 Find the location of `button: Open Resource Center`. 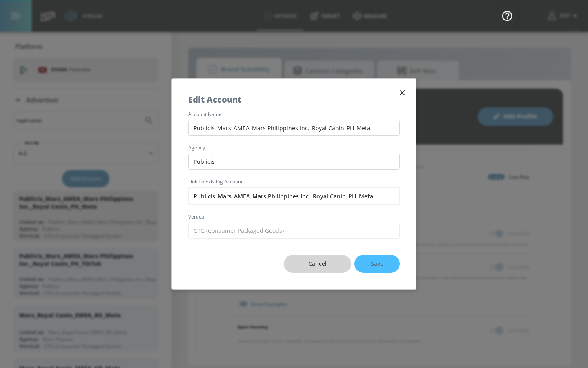

button: Open Resource Center is located at coordinates (507, 15).